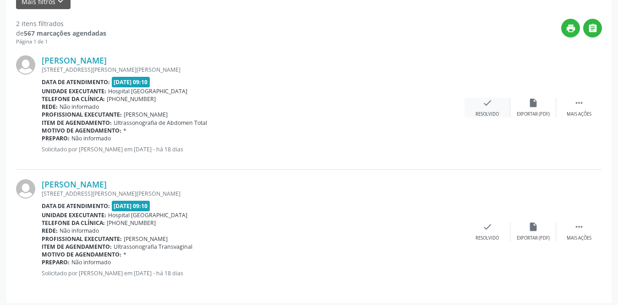  Describe the element at coordinates (61, 23) in the screenshot. I see `div: 2 itens filtrados` at that location.